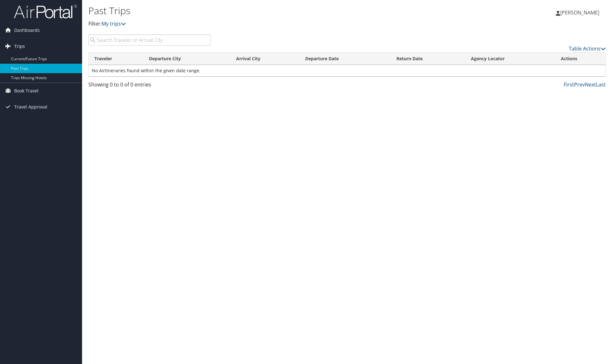 This screenshot has width=612, height=364. What do you see at coordinates (510, 58) in the screenshot?
I see `th: Agency Locator: activate to sort column ascending` at bounding box center [510, 58].